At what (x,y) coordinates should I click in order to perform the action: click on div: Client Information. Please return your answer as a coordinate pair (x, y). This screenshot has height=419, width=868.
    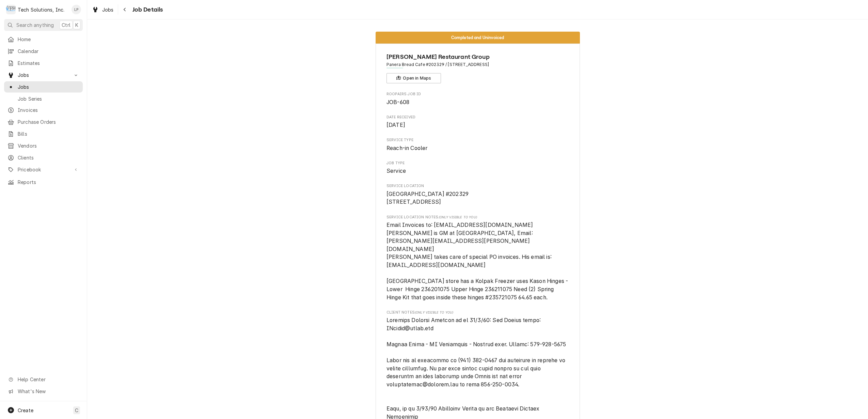
    Looking at the image, I should click on (477, 68).